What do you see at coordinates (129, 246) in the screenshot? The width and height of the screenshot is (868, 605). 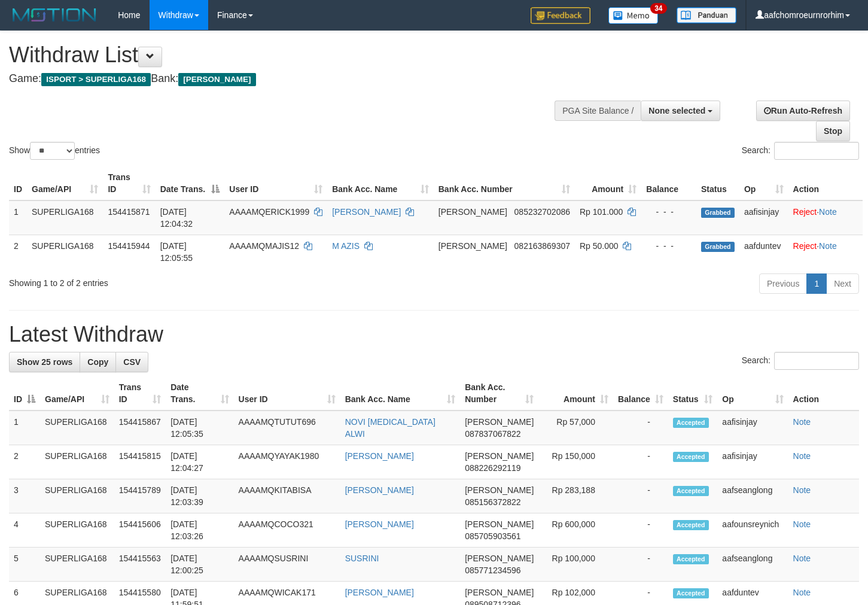 I see `span: 154415944` at bounding box center [129, 246].